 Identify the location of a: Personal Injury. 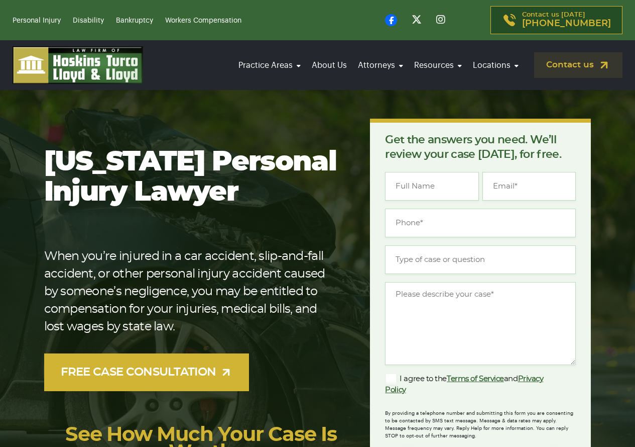
(37, 21).